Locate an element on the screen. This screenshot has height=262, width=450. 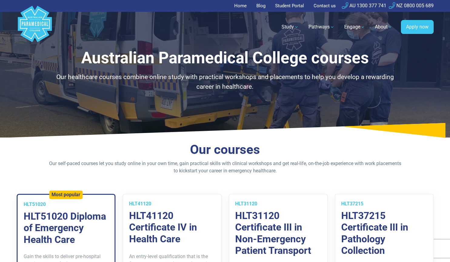
span: HLT51020 is located at coordinates (35, 204).